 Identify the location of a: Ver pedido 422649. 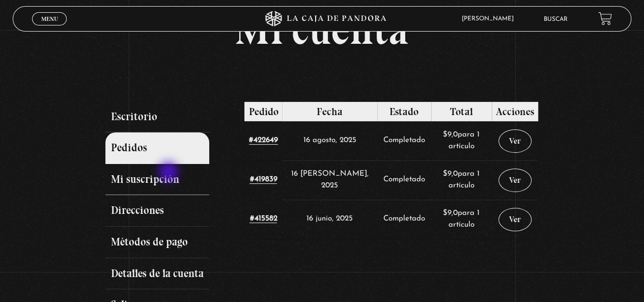
(515, 141).